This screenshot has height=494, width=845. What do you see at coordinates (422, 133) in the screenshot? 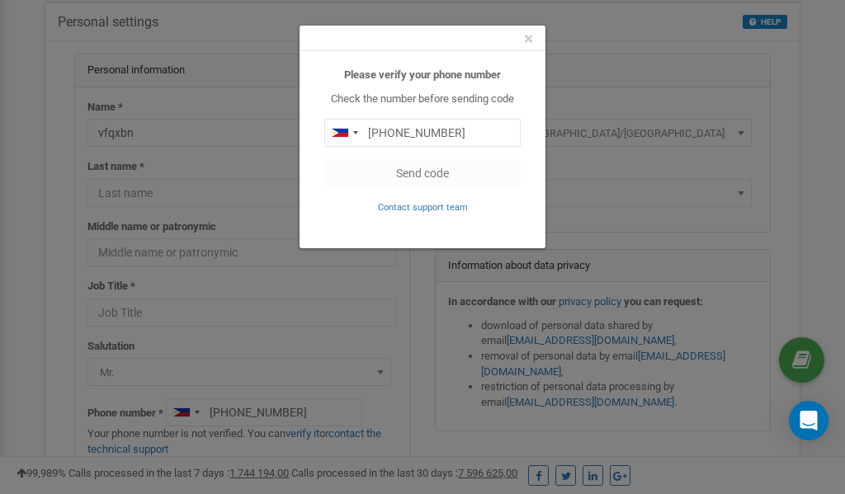
I see `input: 0905 123 4567` at bounding box center [422, 133].